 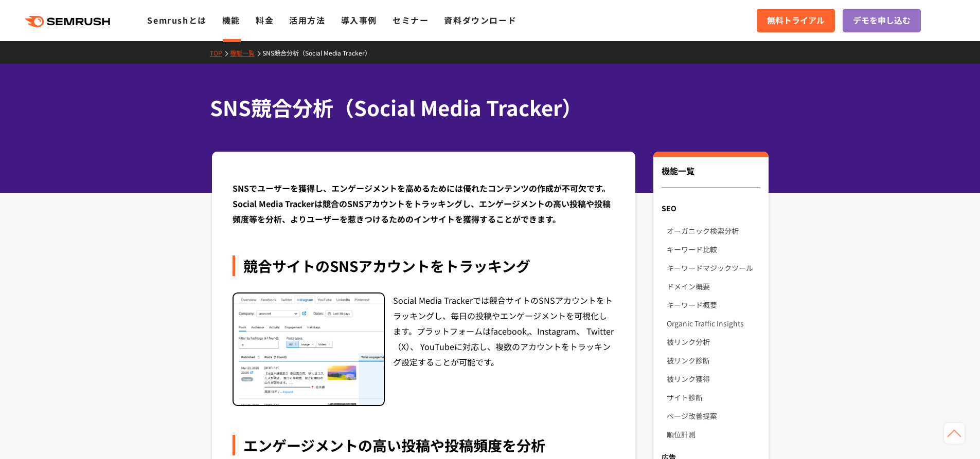 What do you see at coordinates (710, 176) in the screenshot?
I see `div: 機能一覧` at bounding box center [710, 176].